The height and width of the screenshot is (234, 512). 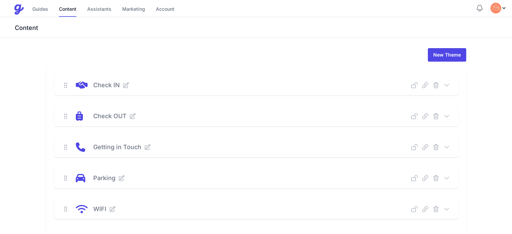 I want to click on img: Guestive Guides, so click(x=19, y=9).